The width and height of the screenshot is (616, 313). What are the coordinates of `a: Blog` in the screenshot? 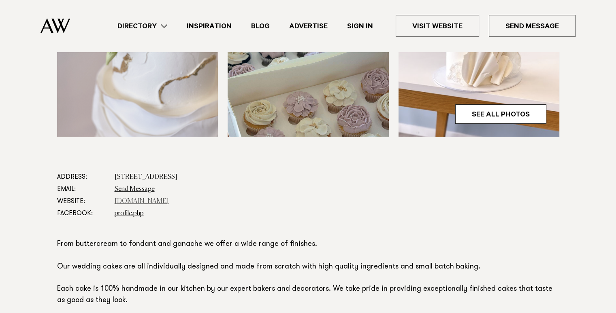 It's located at (260, 26).